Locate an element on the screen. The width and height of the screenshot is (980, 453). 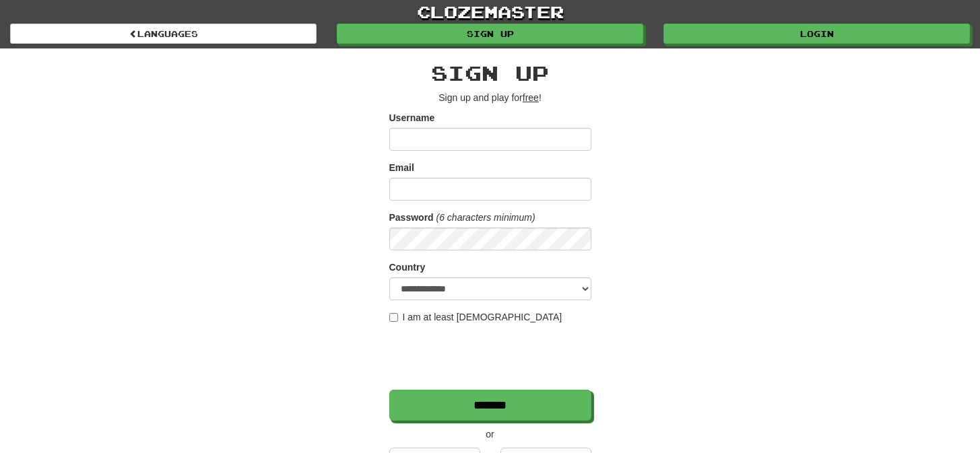
p: Sign up and play for ! is located at coordinates (491, 98).